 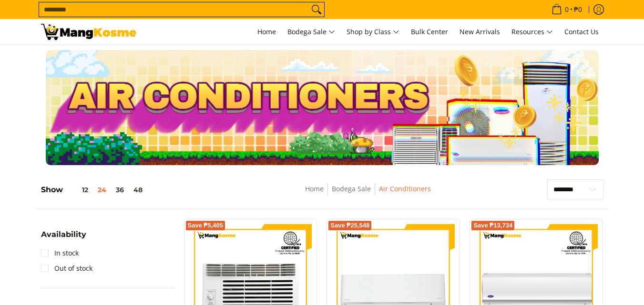 I want to click on a: Air Conditioners, so click(x=405, y=189).